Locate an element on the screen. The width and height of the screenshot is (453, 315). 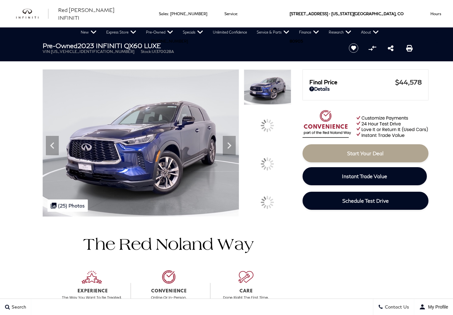
button: Save vehicle is located at coordinates (354, 48).